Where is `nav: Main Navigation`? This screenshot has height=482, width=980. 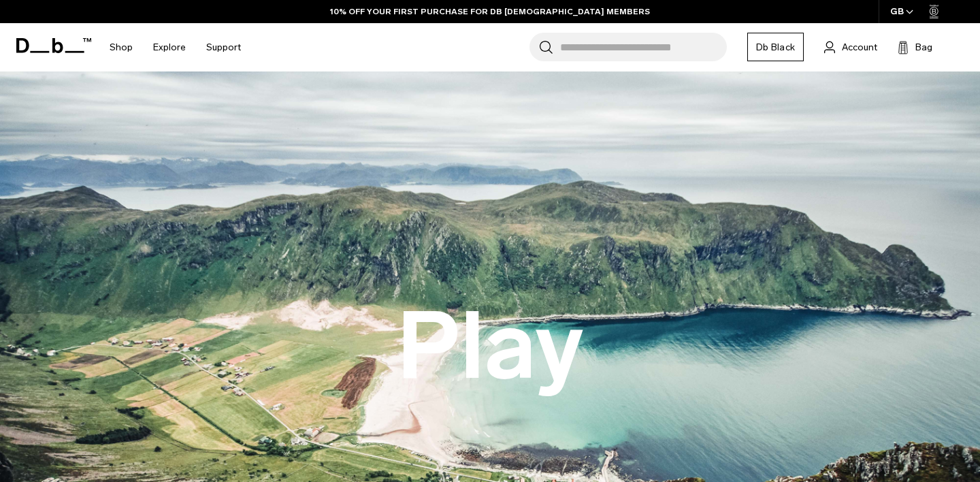 nav: Main Navigation is located at coordinates (175, 47).